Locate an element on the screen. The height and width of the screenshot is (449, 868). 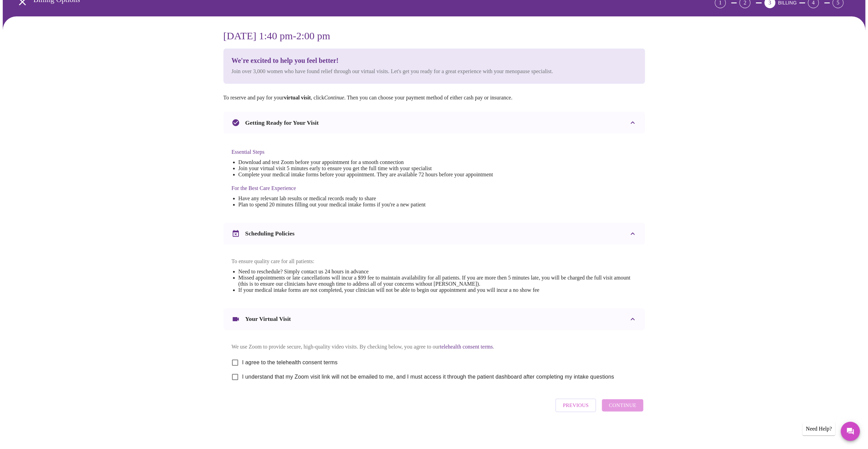
p: Join over 3,000 women who have found relief through our virtual visits. Let's get you ready for a... is located at coordinates (392, 72).